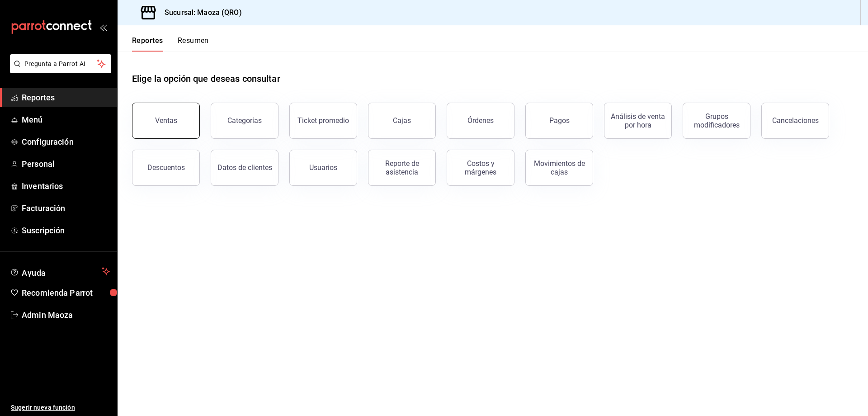 The width and height of the screenshot is (868, 416). What do you see at coordinates (480, 168) in the screenshot?
I see `button: Costos y márgenes` at bounding box center [480, 168].